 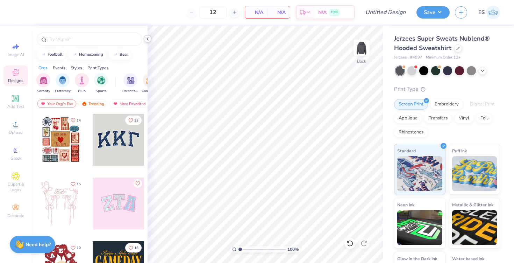 I want to click on div: Styles, so click(x=76, y=68).